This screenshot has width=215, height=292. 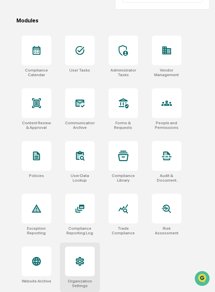 What do you see at coordinates (64, 86) in the screenshot?
I see `a: 🗄️Attestations` at bounding box center [64, 86].